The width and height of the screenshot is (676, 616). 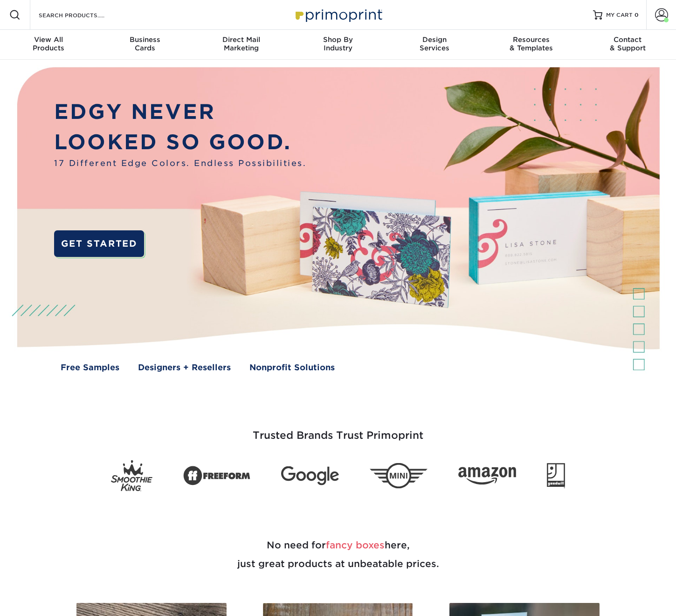 What do you see at coordinates (435, 39) in the screenshot?
I see `span: Design` at bounding box center [435, 39].